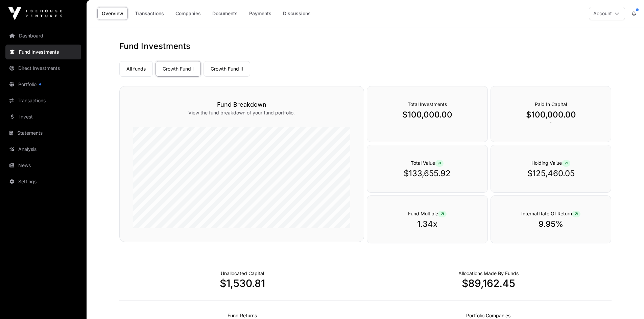 This screenshot has width=644, height=319. What do you see at coordinates (188, 14) in the screenshot?
I see `a: Companies` at bounding box center [188, 14].